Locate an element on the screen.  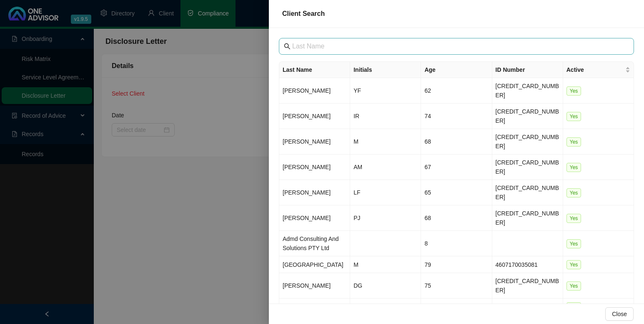
span: 65 is located at coordinates (428, 192).